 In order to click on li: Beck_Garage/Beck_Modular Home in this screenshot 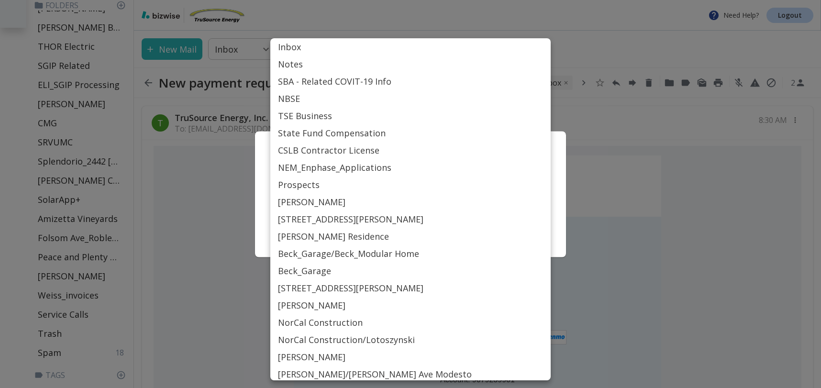, I will do `click(411, 254)`.